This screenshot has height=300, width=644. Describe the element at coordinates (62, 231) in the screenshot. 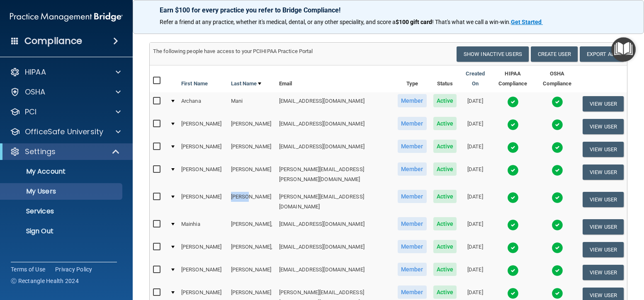

I see `p: Sign Out` at that location.